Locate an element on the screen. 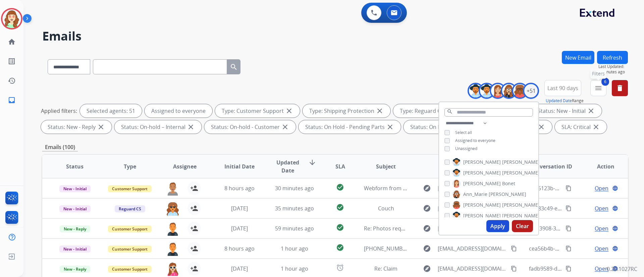  div: Assigned to everyone is located at coordinates (179, 111).